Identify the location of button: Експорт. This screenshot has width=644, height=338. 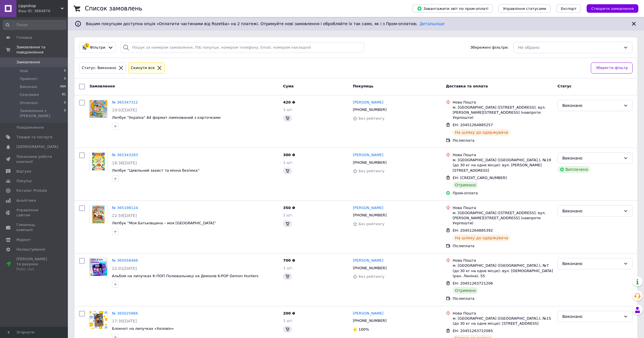
(569, 8).